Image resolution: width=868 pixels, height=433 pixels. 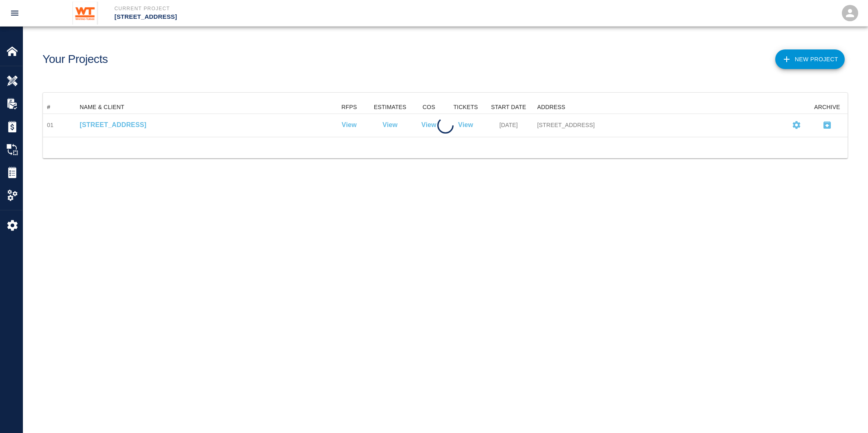 I want to click on button: New Project, so click(x=810, y=59).